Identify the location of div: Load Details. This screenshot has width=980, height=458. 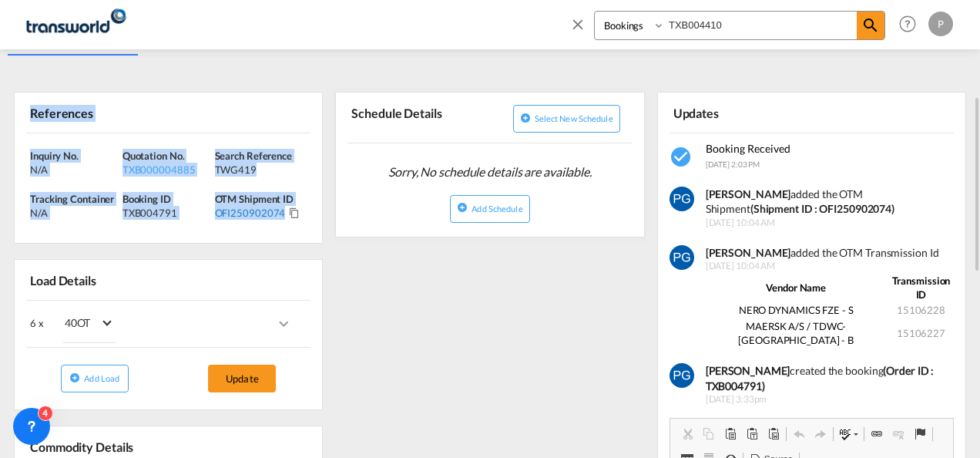
(64, 279).